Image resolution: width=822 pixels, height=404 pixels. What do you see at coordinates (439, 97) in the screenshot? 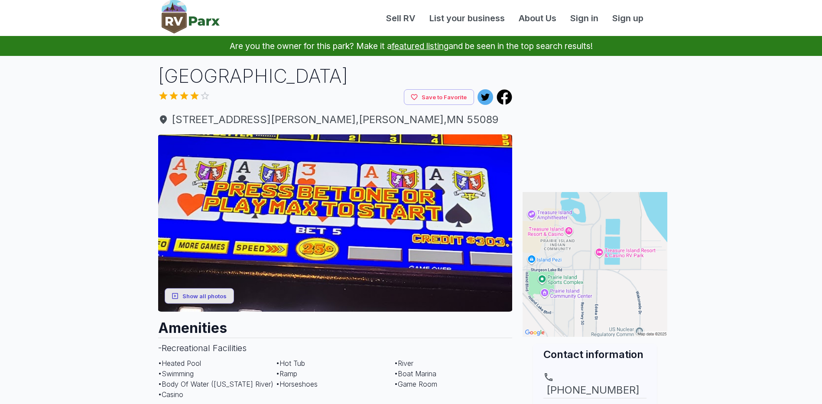
I see `button: Save to Favorite` at bounding box center [439, 97].